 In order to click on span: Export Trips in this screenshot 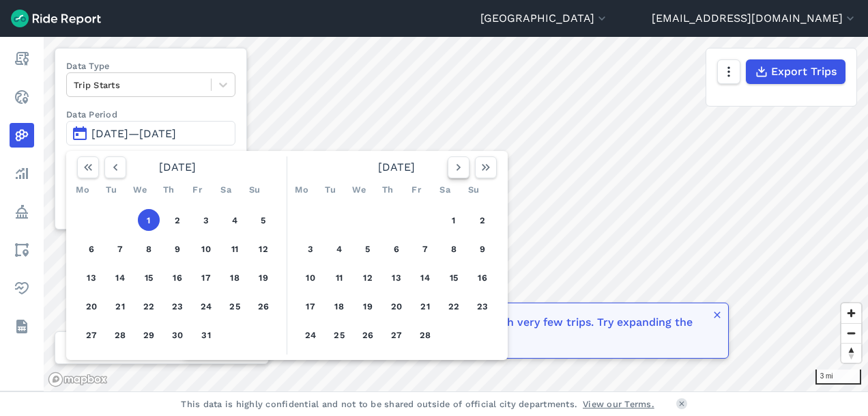, I will do `click(804, 72)`.